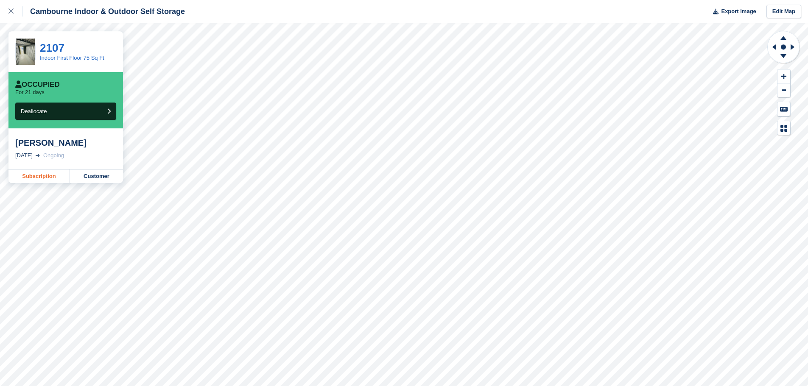 The width and height of the screenshot is (808, 386). I want to click on button: Keyboard Shortcuts, so click(784, 109).